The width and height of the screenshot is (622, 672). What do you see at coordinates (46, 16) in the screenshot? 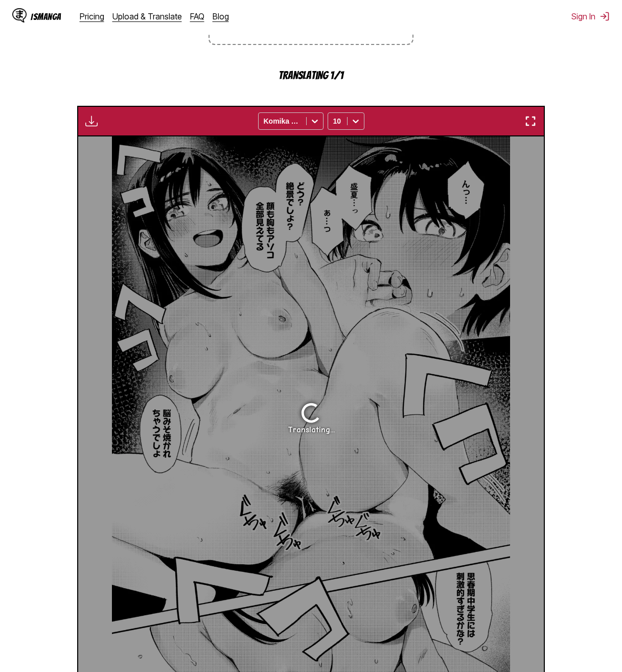
I see `a: IsManga LogoIsManga` at bounding box center [46, 16].